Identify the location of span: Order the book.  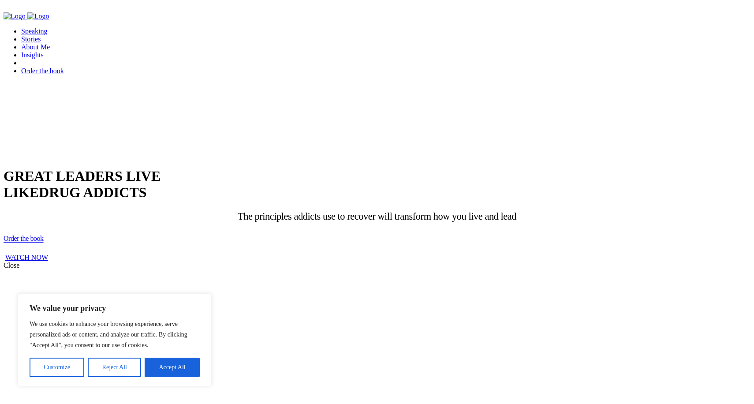
(23, 238).